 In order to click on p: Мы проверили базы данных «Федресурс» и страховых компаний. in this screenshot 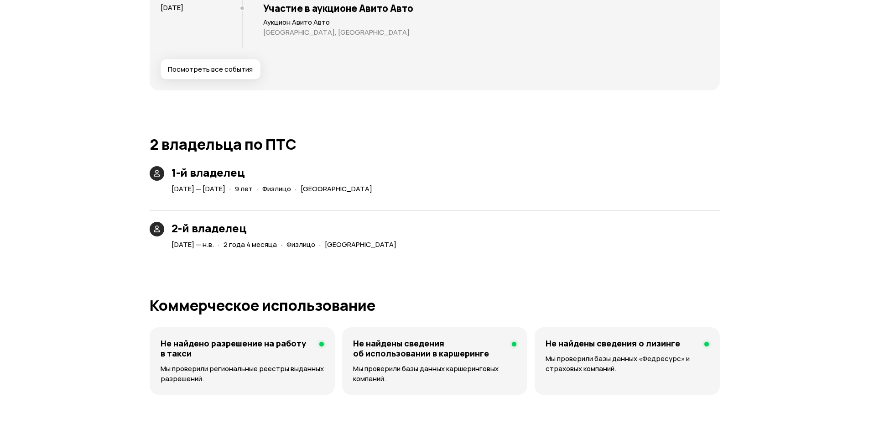, I will do `click(626, 363)`.